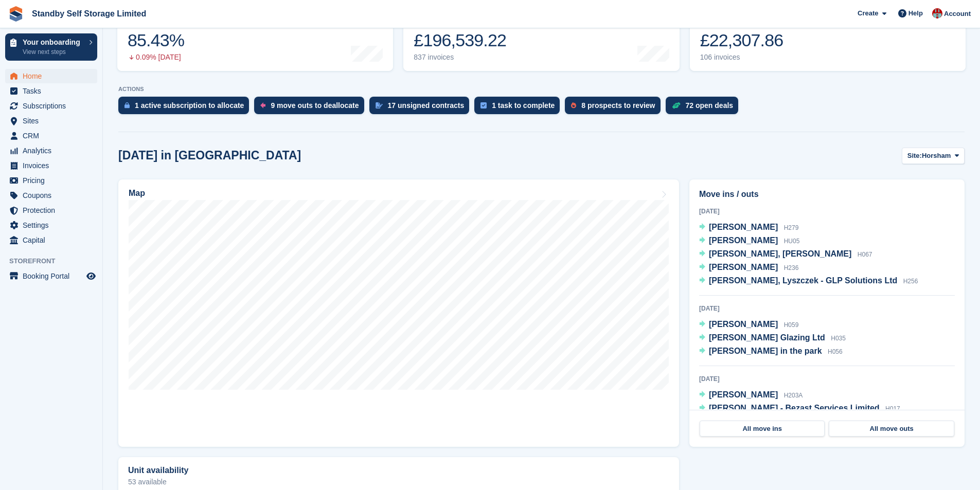 The height and width of the screenshot is (490, 980). What do you see at coordinates (426, 106) in the screenshot?
I see `div: 17 unsigned contracts` at bounding box center [426, 106].